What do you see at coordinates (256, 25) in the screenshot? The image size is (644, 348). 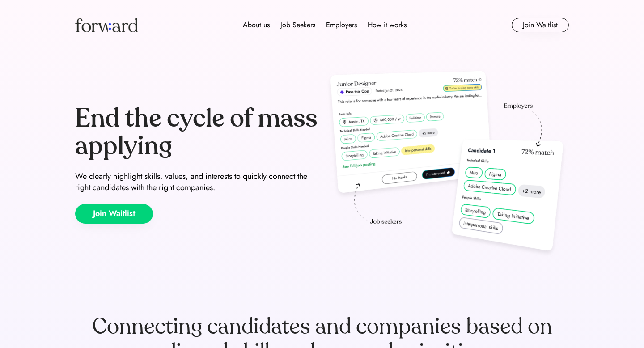 I see `div: About us` at bounding box center [256, 25].